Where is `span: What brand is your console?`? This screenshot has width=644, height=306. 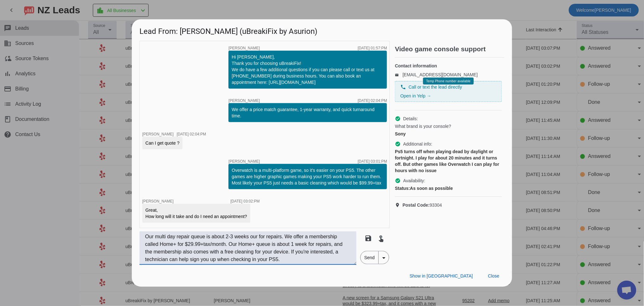
span: What brand is your console? is located at coordinates (423, 126).